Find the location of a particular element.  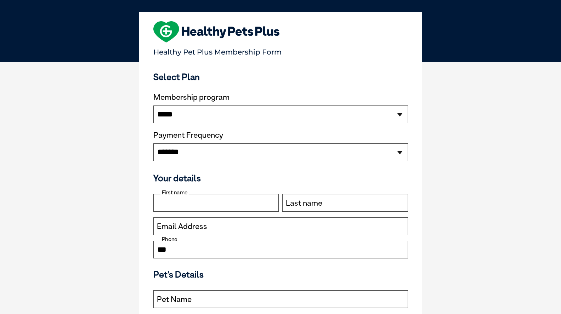

label: First name is located at coordinates (175, 193).